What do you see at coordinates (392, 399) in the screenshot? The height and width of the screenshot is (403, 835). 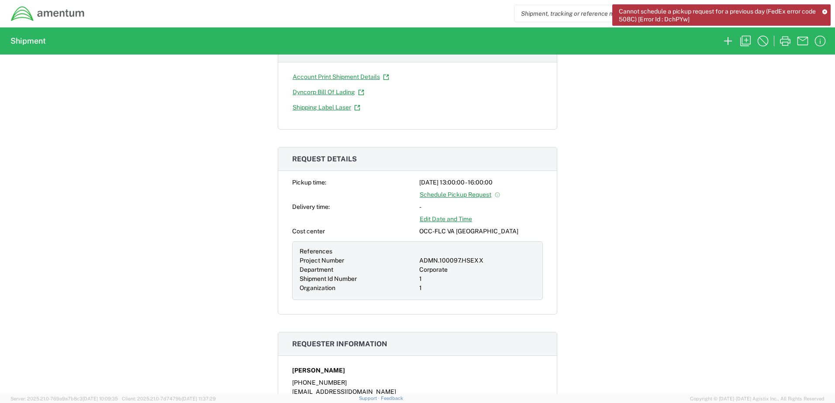 I see `a: Feedback` at bounding box center [392, 399].